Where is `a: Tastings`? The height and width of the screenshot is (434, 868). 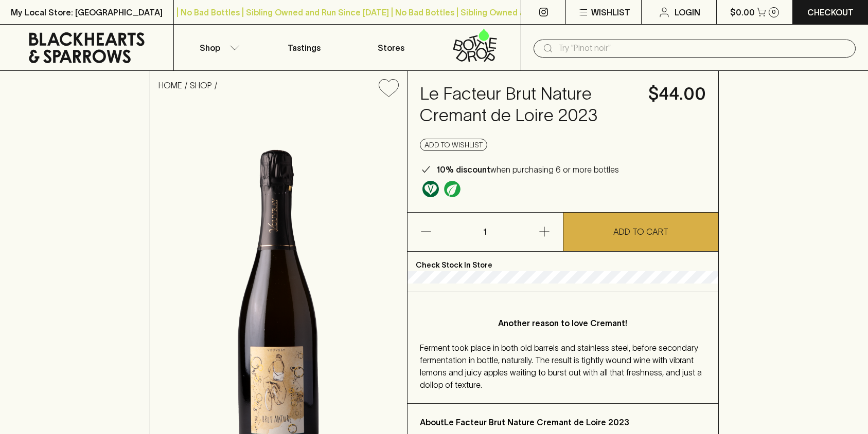 a: Tastings is located at coordinates (304, 47).